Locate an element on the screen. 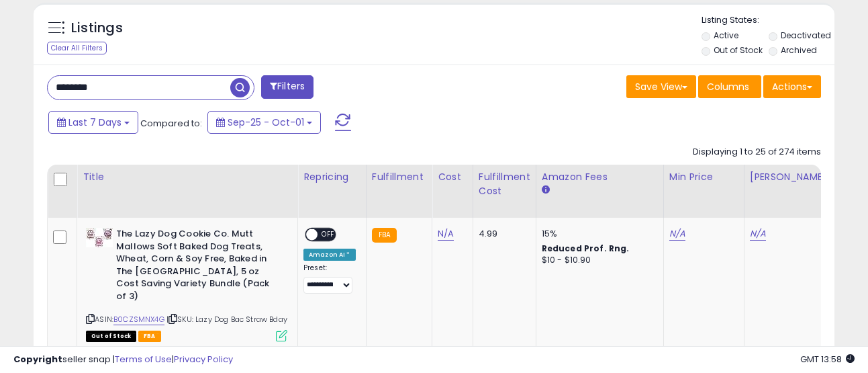 The image size is (868, 373). small: FBA is located at coordinates (384, 235).